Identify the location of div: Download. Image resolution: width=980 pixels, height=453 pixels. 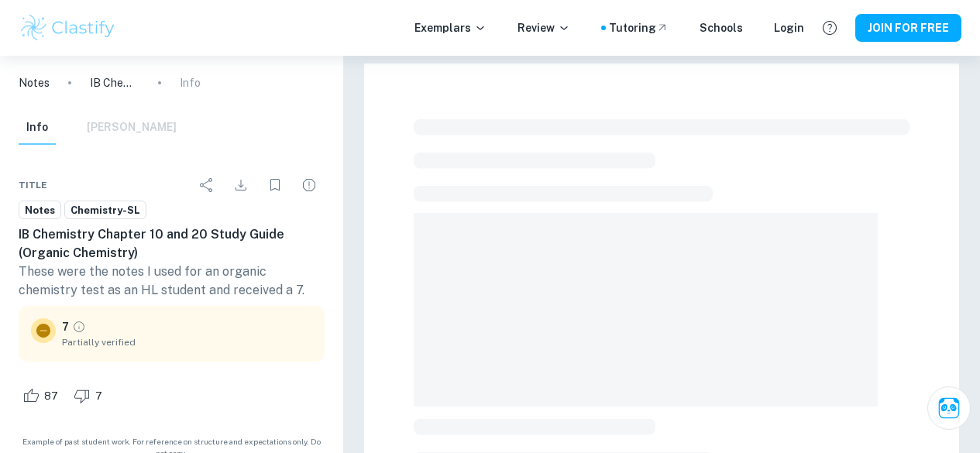
(241, 185).